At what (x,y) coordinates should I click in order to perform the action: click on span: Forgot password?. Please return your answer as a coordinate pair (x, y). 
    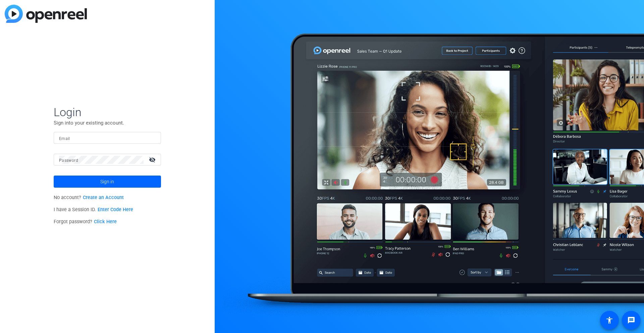
    Looking at the image, I should click on (85, 221).